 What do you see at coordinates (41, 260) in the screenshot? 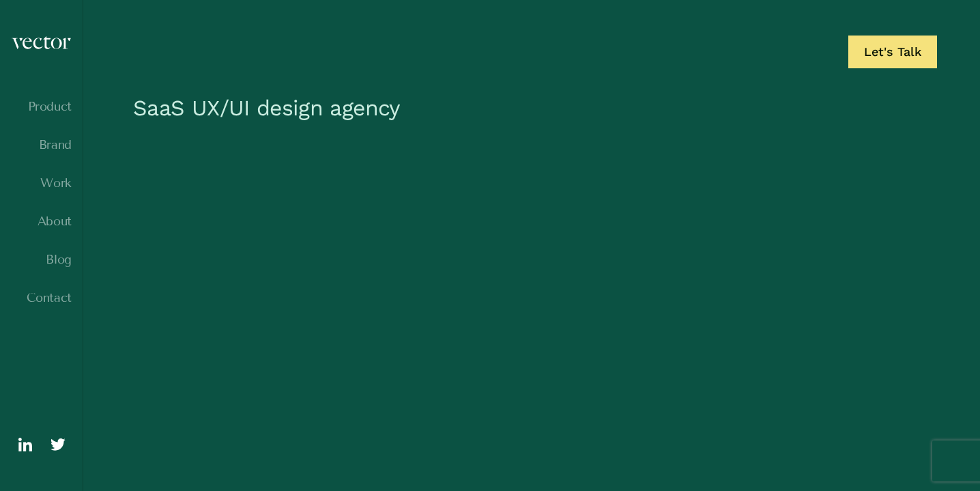
I see `a: Blog` at bounding box center [41, 260].